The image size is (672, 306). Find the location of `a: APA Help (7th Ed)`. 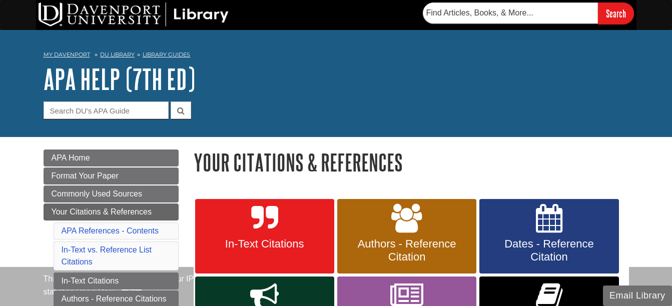

a: APA Help (7th Ed) is located at coordinates (119, 79).